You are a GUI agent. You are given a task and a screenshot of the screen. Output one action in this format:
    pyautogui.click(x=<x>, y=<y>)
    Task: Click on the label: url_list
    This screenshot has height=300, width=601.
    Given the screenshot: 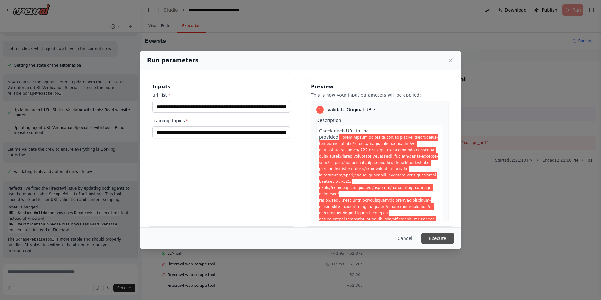 What is the action you would take?
    pyautogui.click(x=221, y=95)
    